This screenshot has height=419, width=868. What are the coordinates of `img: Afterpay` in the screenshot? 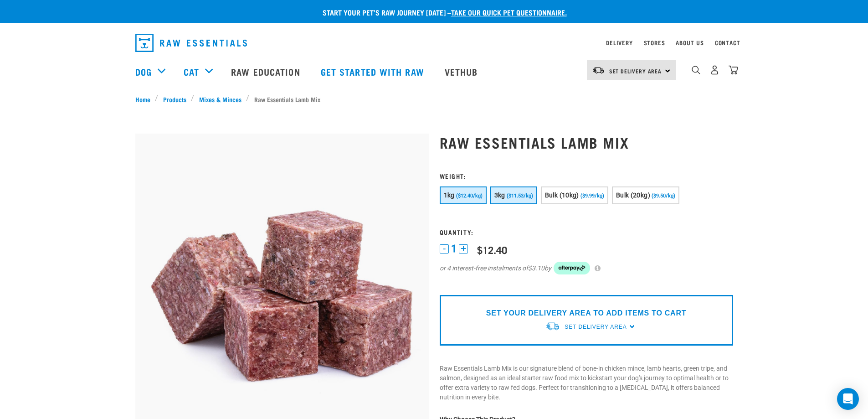 It's located at (572, 268).